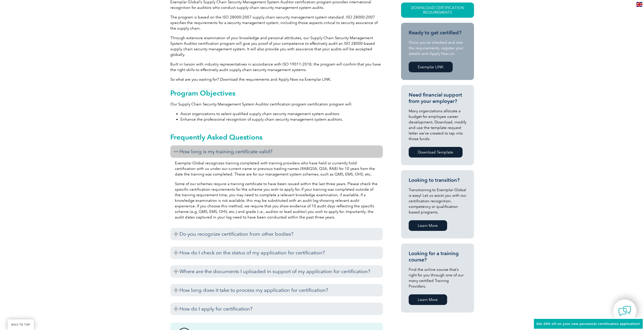 The width and height of the screenshot is (644, 330). Describe the element at coordinates (277, 309) in the screenshot. I see `h3: How do I apply for certification?` at that location.